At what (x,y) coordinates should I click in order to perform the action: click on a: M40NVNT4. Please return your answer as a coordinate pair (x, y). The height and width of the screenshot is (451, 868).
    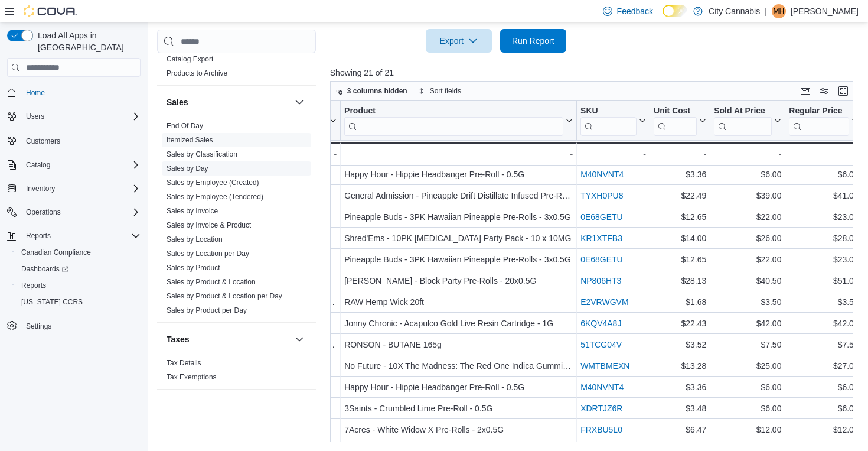
    Looking at the image, I should click on (601, 387).